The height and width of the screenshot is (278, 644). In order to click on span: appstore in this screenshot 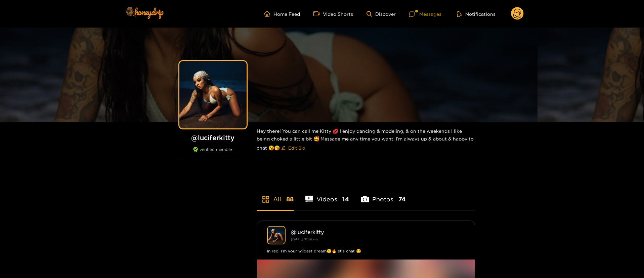, I will do `click(266, 200)`.